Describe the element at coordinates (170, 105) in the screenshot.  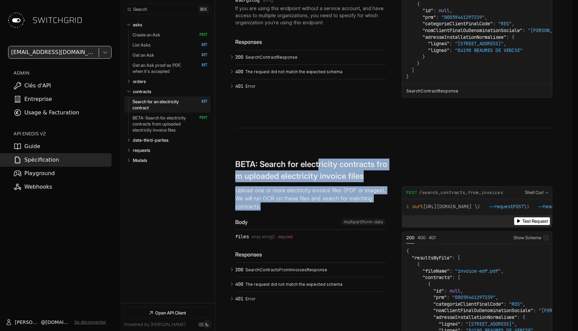
I see `a: Search for an electricity contract GET` at that location.